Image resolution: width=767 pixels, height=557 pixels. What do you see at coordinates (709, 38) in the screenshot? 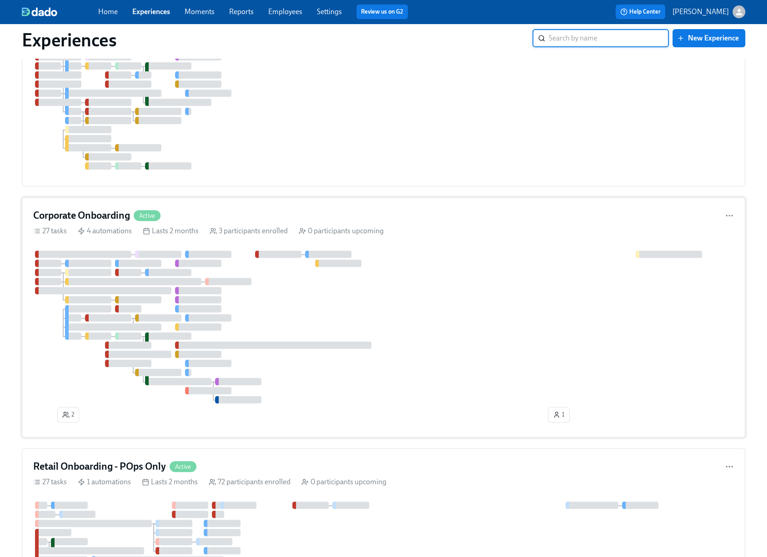
I see `a: New Experience` at bounding box center [709, 38].